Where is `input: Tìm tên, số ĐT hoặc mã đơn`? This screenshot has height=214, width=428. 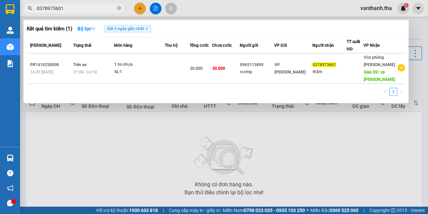
input: Tìm tên, số ĐT hoặc mã đơn is located at coordinates (76, 8).